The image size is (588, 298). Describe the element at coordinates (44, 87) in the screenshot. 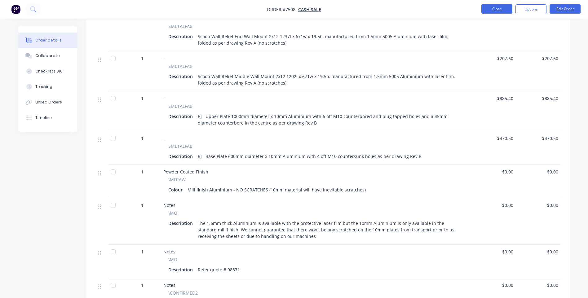

I see `div: Tracking` at that location.